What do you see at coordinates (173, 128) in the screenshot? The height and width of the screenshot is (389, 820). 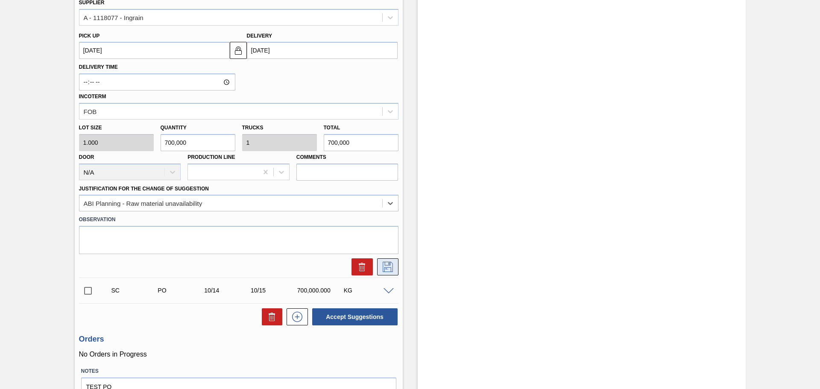 I see `label: Quantity` at bounding box center [173, 128].